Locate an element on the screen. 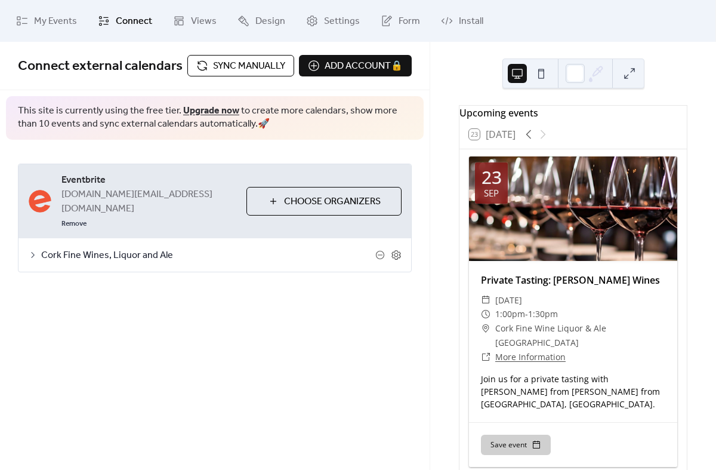  a: Install is located at coordinates (462, 21).